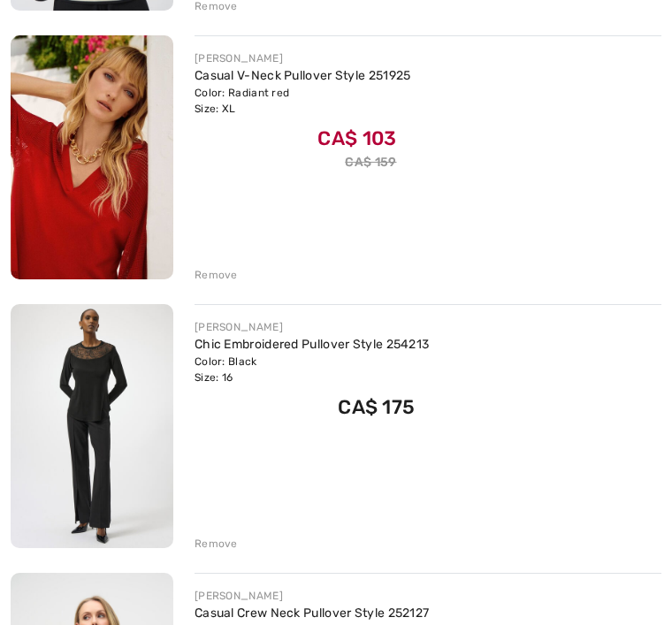  I want to click on img: Chic Embroidered Pullover Style 254213, so click(92, 427).